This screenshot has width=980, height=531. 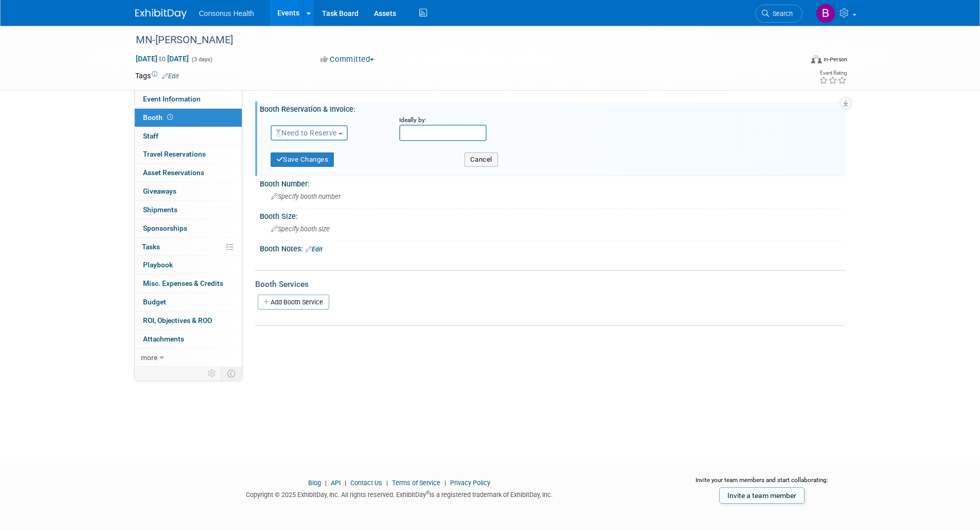 I want to click on div: Event Rating, so click(x=833, y=73).